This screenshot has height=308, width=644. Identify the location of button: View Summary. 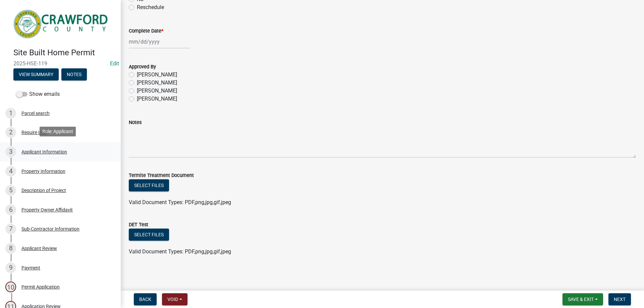
(36, 75).